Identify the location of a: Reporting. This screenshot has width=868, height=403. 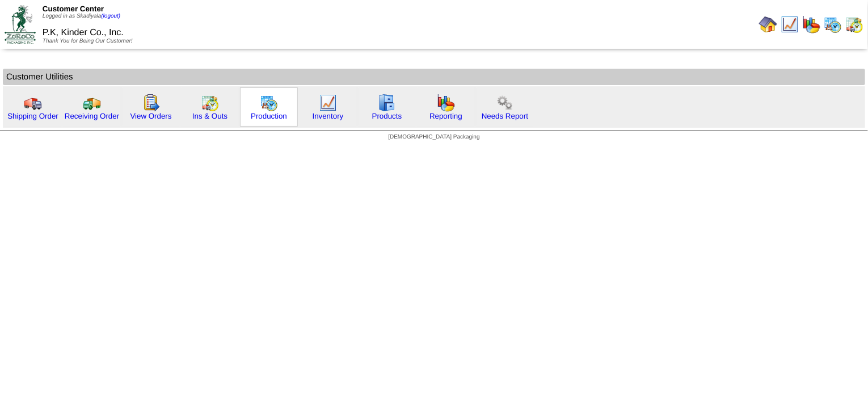
(446, 116).